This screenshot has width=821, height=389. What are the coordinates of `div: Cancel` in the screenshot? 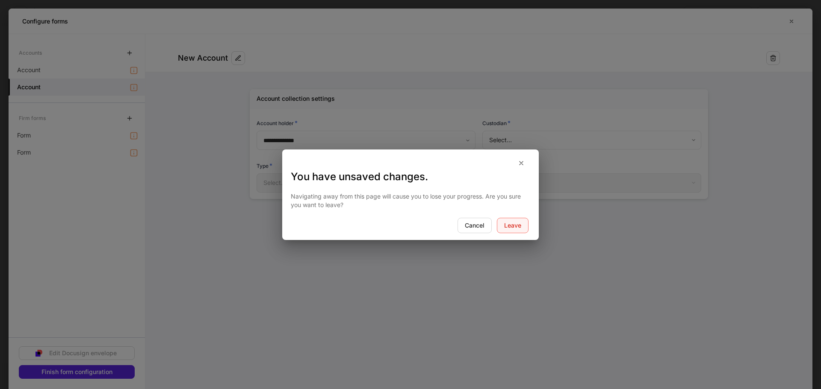 It's located at (475, 226).